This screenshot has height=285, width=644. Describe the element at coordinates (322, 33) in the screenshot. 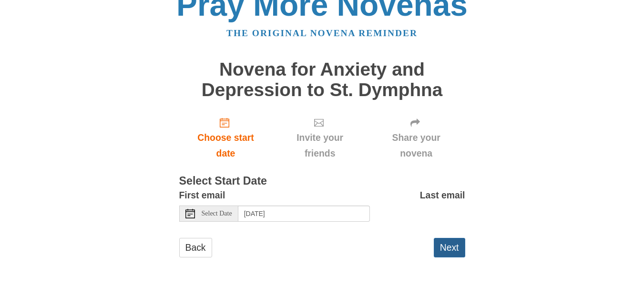

I see `a: The original novena reminder` at that location.